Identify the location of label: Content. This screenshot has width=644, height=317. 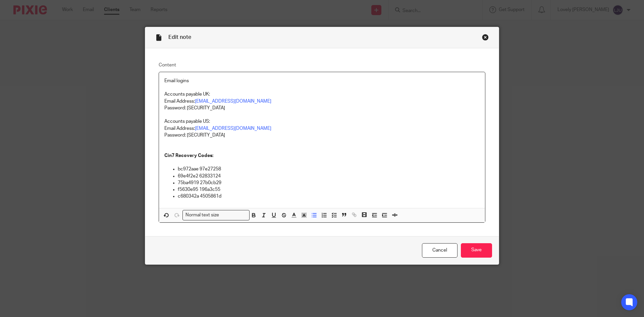
(322, 65).